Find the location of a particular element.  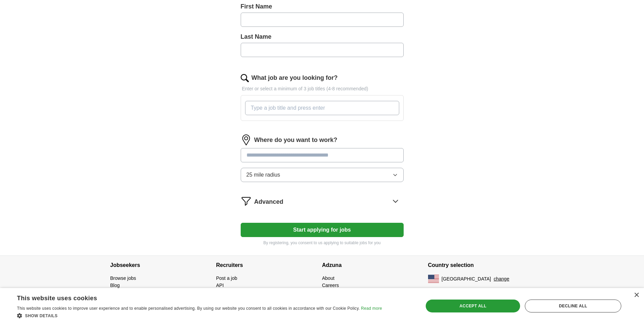

h4: Country selection is located at coordinates (481, 265).